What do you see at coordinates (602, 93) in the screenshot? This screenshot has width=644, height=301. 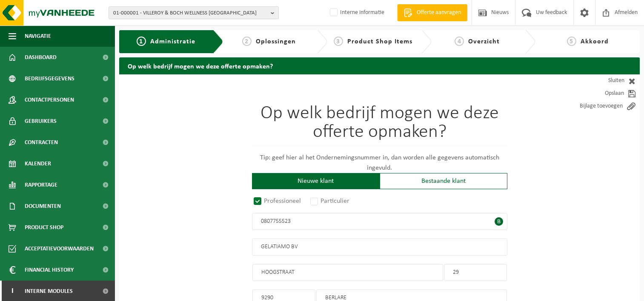 I see `a: Opslaan` at bounding box center [602, 93].